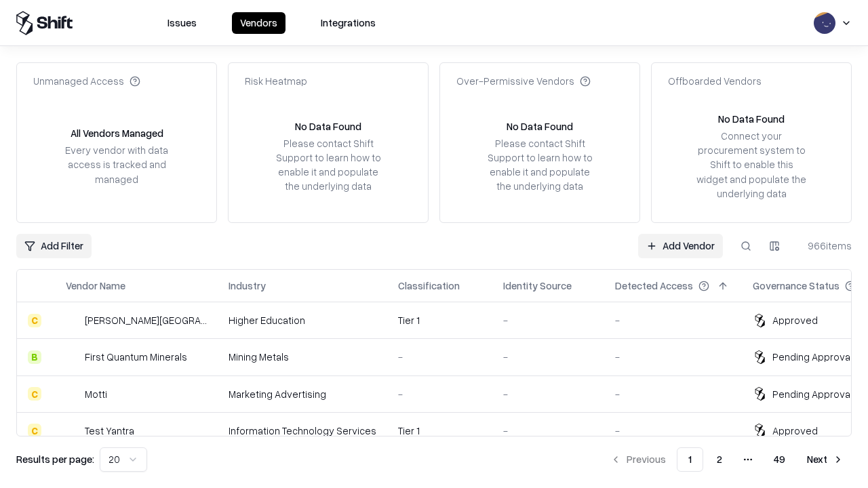 This screenshot has height=488, width=868. I want to click on div: Identity Source, so click(538, 285).